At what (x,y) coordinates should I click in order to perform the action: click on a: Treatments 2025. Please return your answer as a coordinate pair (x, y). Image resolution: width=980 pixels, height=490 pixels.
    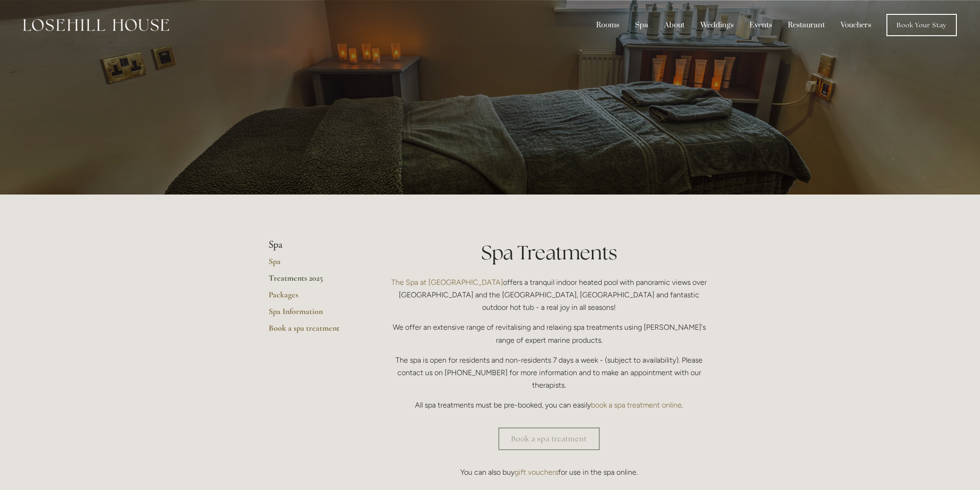
    Looking at the image, I should click on (313, 281).